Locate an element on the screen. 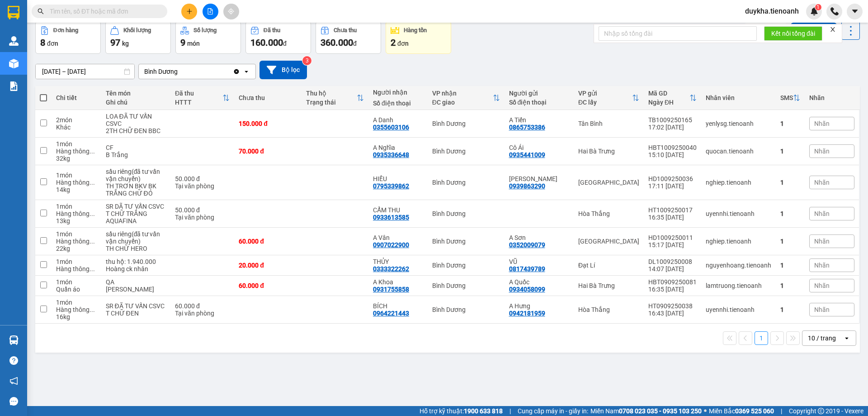 The width and height of the screenshot is (868, 416). div: nguyenhoang.tienoanh is located at coordinates (738, 265).